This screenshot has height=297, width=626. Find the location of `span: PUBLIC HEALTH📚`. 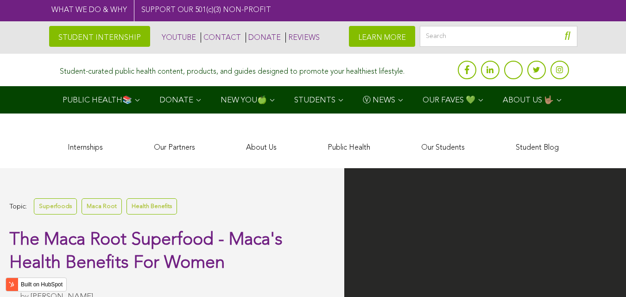

span: PUBLIC HEALTH📚 is located at coordinates (97, 100).